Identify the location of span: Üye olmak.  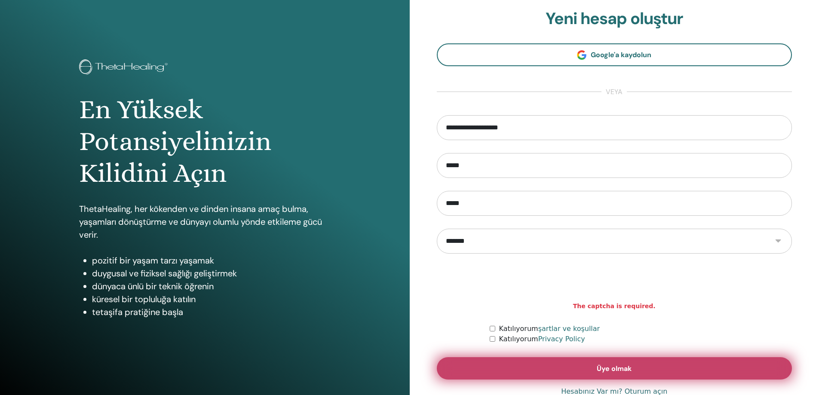
(614, 368).